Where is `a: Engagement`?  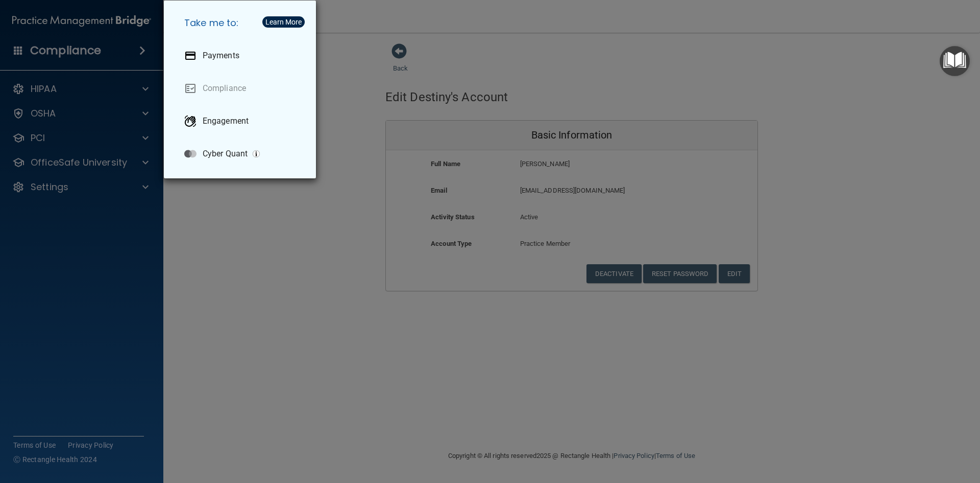
a: Engagement is located at coordinates (242, 121).